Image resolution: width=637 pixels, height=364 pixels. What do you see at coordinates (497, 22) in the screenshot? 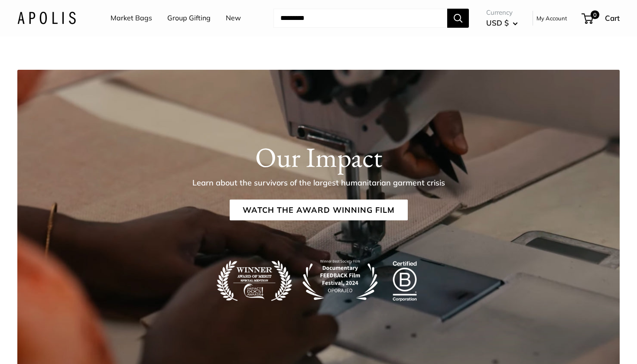
I see `span: USD $` at bounding box center [497, 22].